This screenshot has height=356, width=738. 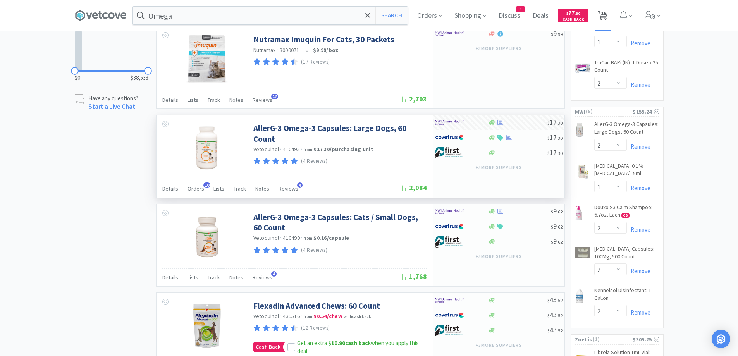 What do you see at coordinates (207, 326) in the screenshot?
I see `img: b11299c51fbe402ba9f8bae78377763a_320713.jpeg` at bounding box center [207, 326].